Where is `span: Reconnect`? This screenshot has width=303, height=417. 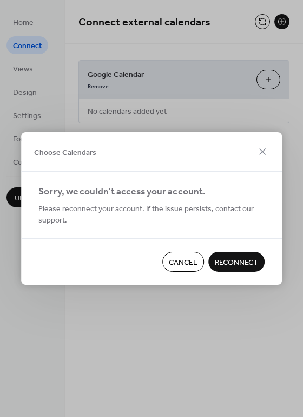 span: Reconnect is located at coordinates (237, 263).